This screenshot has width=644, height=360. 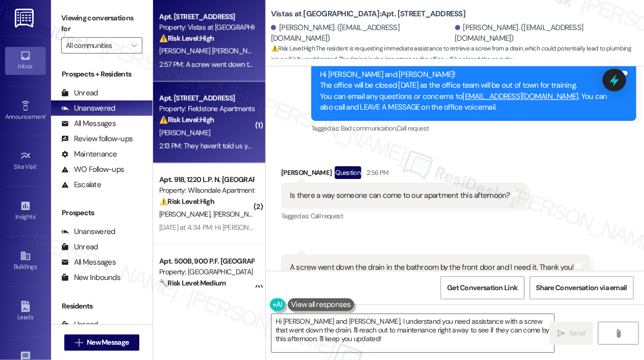 I want to click on div: Property: Fieldstone Apartments, so click(x=206, y=109).